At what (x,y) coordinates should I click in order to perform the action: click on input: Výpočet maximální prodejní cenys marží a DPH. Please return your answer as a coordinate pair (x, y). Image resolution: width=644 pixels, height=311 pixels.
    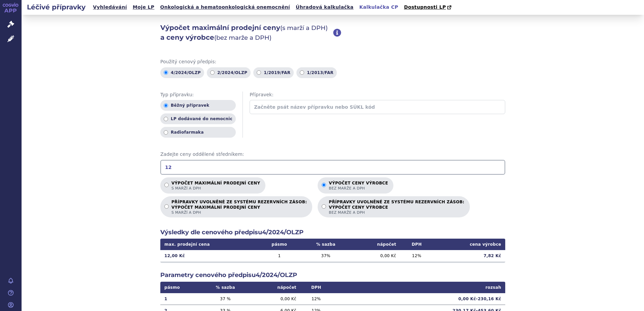
    Looking at the image, I should click on (166, 185).